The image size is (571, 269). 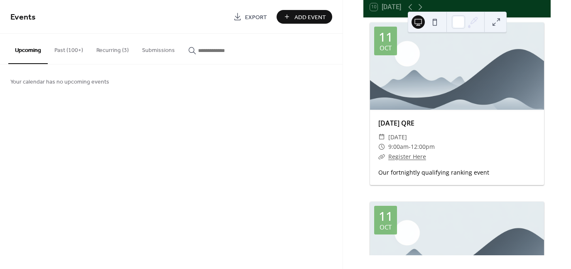 What do you see at coordinates (69, 48) in the screenshot?
I see `button: Past (100+)` at bounding box center [69, 48].